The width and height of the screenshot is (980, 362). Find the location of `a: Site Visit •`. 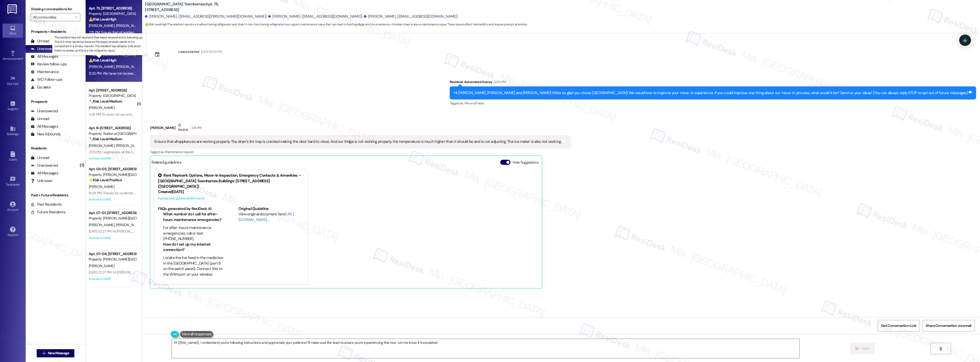

a: Site Visit • is located at coordinates (13, 81).